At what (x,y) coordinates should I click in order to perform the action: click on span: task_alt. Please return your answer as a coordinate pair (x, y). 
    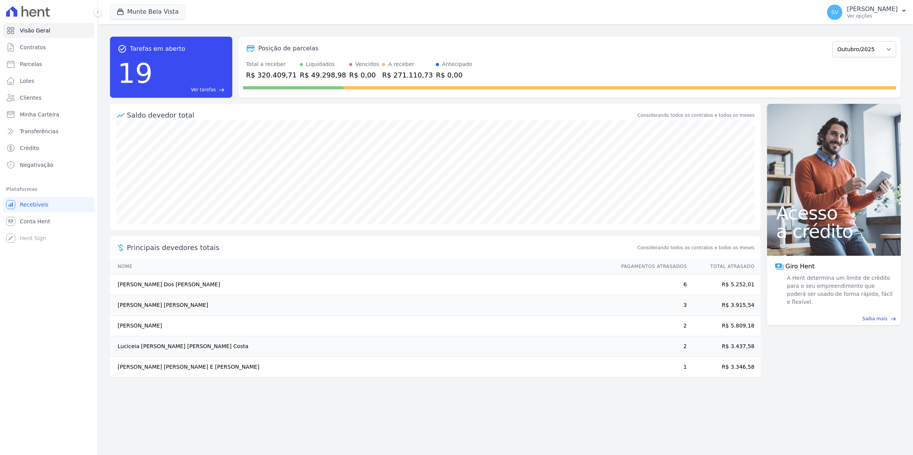
    Looking at the image, I should click on (122, 49).